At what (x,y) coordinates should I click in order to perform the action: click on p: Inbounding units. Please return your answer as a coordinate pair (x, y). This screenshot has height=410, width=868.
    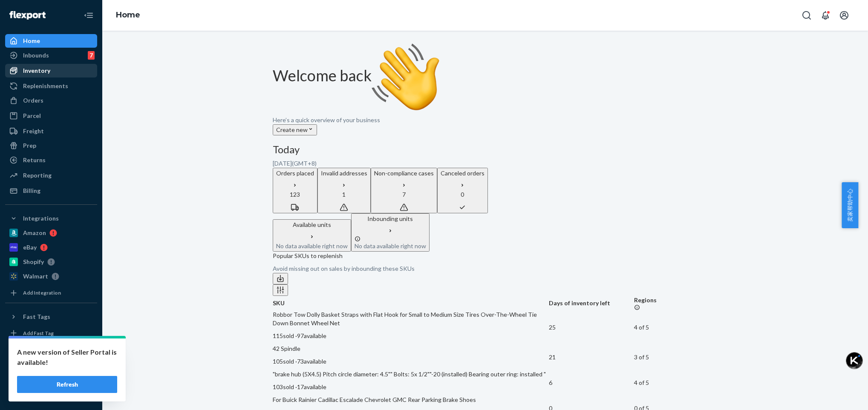
    Looking at the image, I should click on (391, 219).